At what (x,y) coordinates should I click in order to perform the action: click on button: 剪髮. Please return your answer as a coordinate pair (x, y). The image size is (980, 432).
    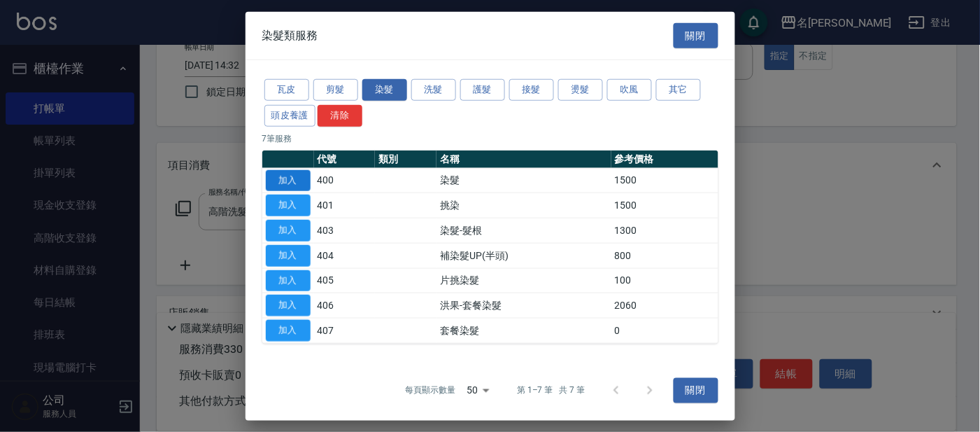
    Looking at the image, I should click on (336, 89).